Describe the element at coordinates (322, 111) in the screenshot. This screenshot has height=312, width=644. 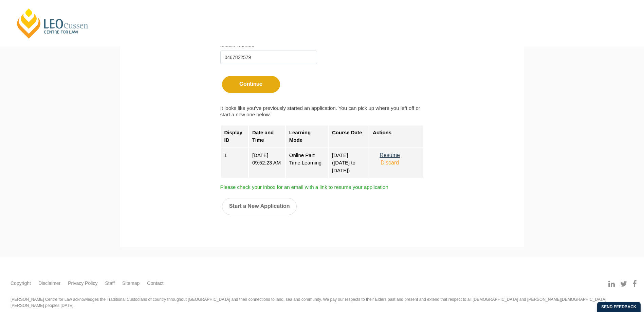
I see `label: It looks like you’ve previously started an application. You can pick up where you left off or sta...` at that location.